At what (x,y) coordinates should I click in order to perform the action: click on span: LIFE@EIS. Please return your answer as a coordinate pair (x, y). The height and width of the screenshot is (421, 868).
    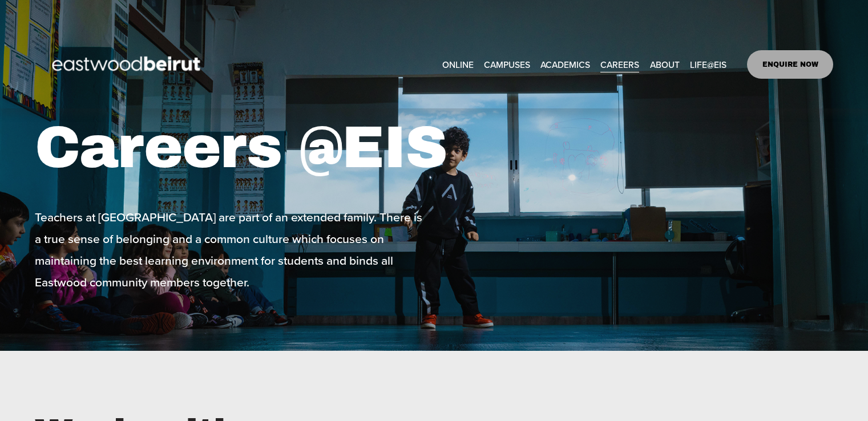
    Looking at the image, I should click on (708, 64).